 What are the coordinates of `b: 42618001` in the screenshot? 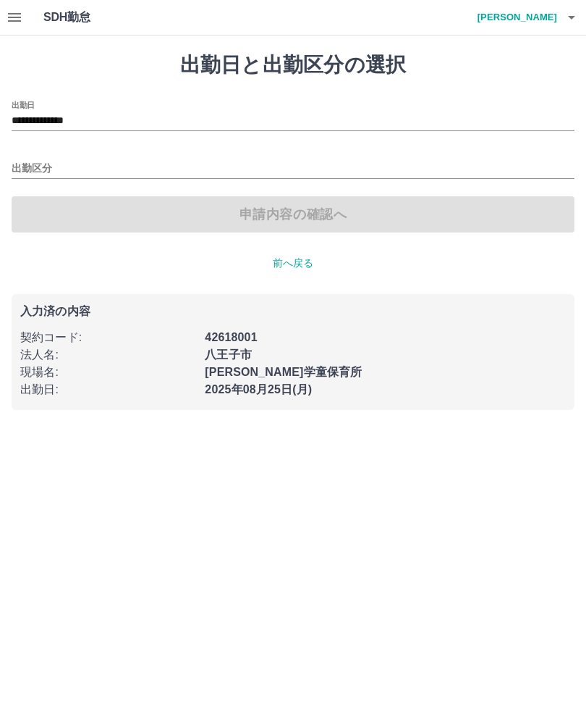 It's located at (230, 337).